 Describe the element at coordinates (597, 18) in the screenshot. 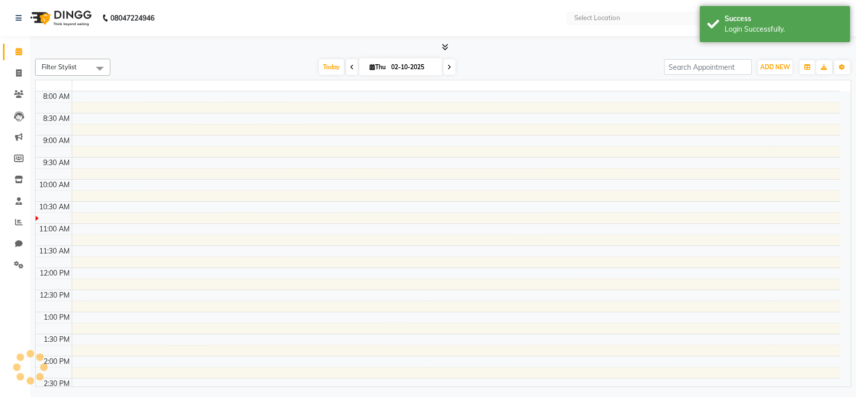

I see `div: Select Location` at that location.